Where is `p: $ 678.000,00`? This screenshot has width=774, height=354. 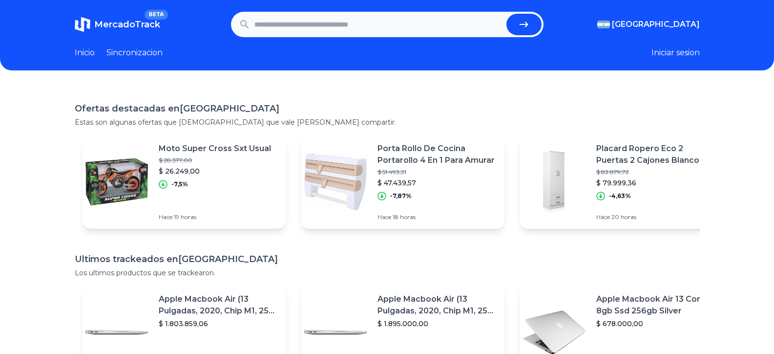 p: $ 678.000,00 is located at coordinates (656, 323).